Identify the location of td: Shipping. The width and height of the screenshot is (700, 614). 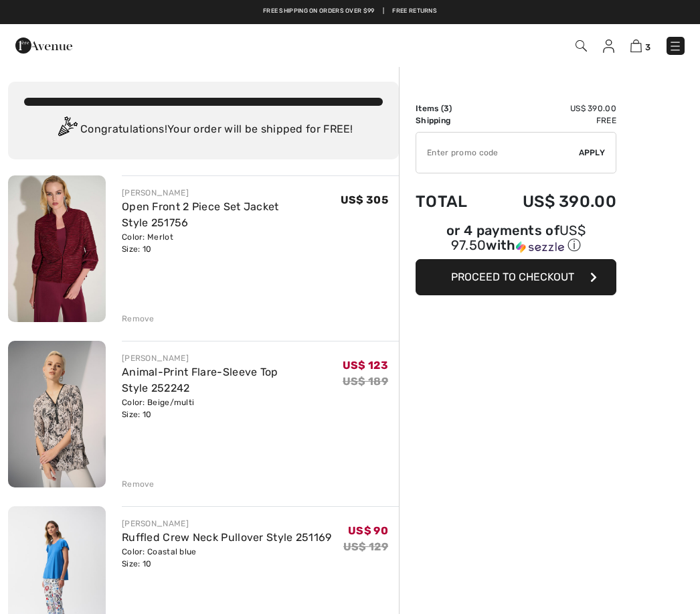
(451, 120).